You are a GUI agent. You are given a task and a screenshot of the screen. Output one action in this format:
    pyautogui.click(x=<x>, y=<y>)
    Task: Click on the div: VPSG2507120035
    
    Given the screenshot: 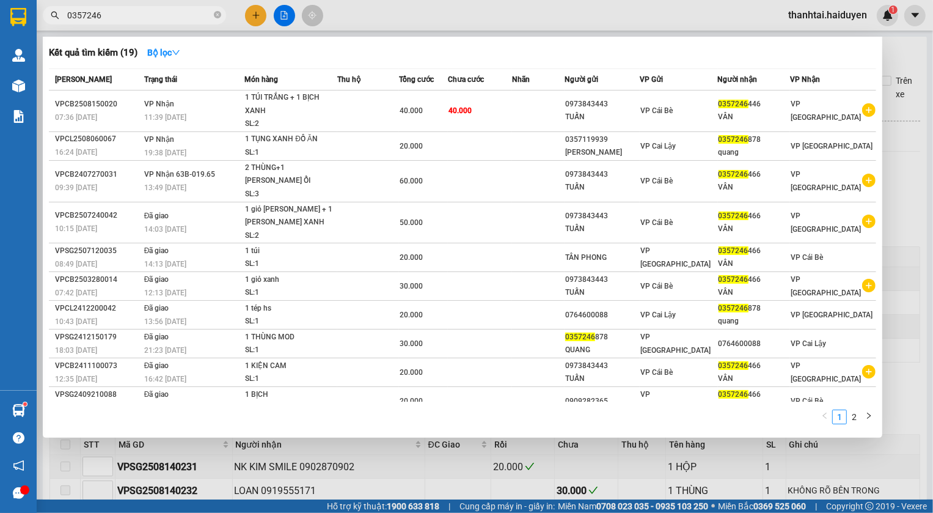 What is the action you would take?
    pyautogui.click(x=98, y=251)
    